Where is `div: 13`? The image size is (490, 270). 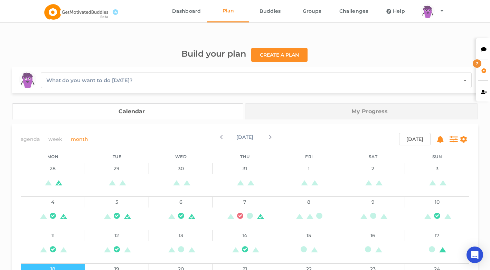
div: 13 is located at coordinates (181, 235).